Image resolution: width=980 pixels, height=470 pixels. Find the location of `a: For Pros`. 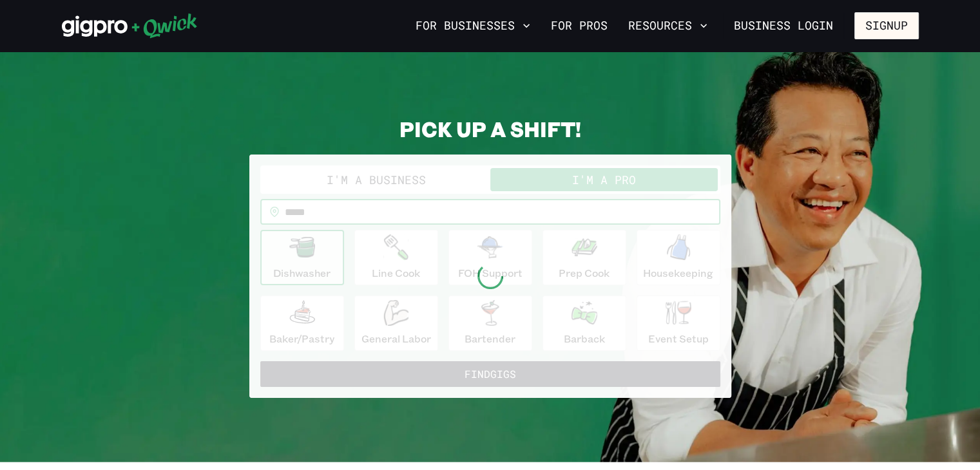

a: For Pros is located at coordinates (580, 26).